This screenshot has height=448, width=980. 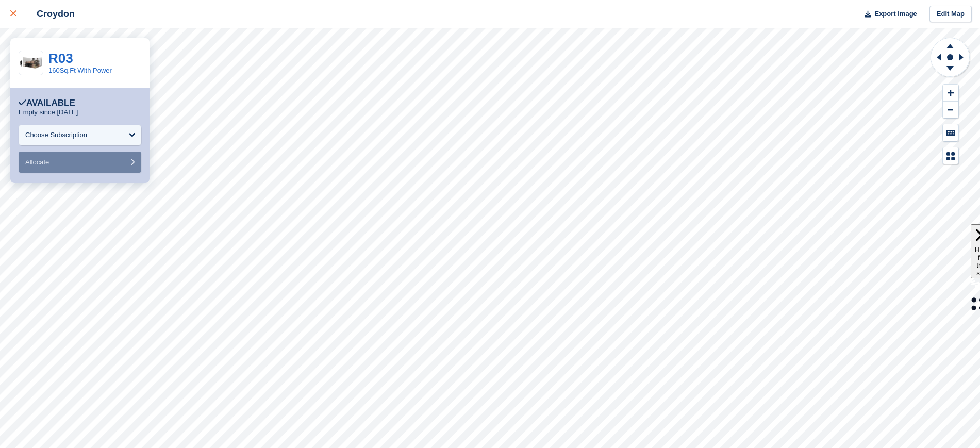 I want to click on button: Zoom In, so click(x=950, y=93).